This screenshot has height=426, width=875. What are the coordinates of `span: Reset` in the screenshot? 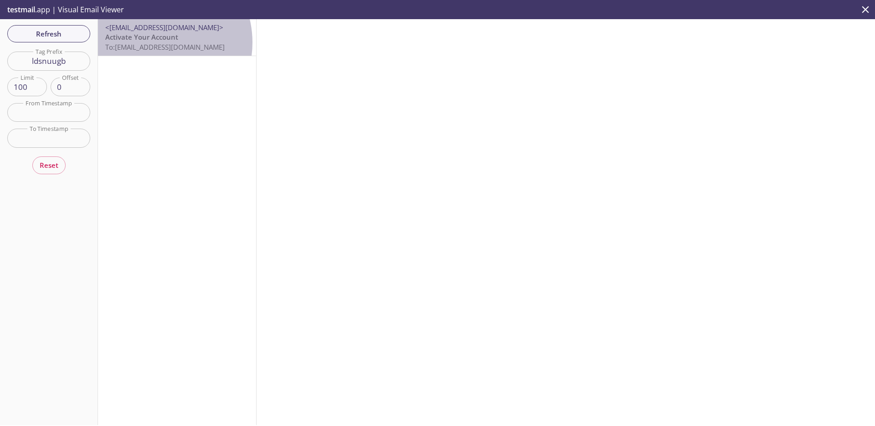 It's located at (49, 165).